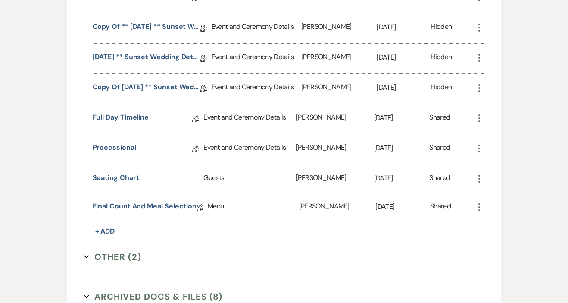 This screenshot has width=568, height=303. What do you see at coordinates (121, 119) in the screenshot?
I see `a: Full Day Timeline` at bounding box center [121, 119].